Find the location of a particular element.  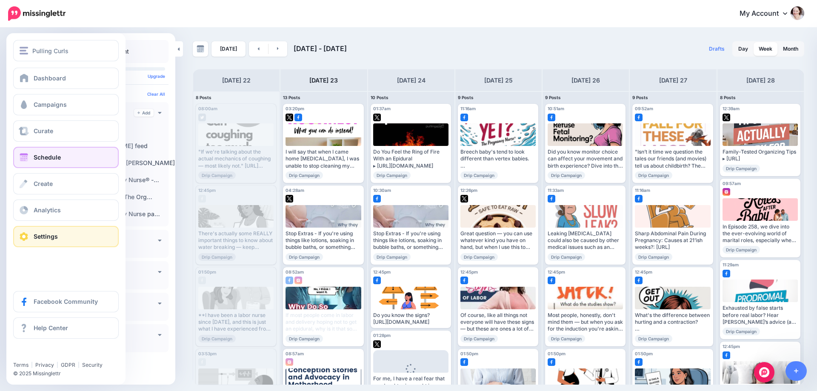

img: calendar-grey-darker.png is located at coordinates (200, 49).